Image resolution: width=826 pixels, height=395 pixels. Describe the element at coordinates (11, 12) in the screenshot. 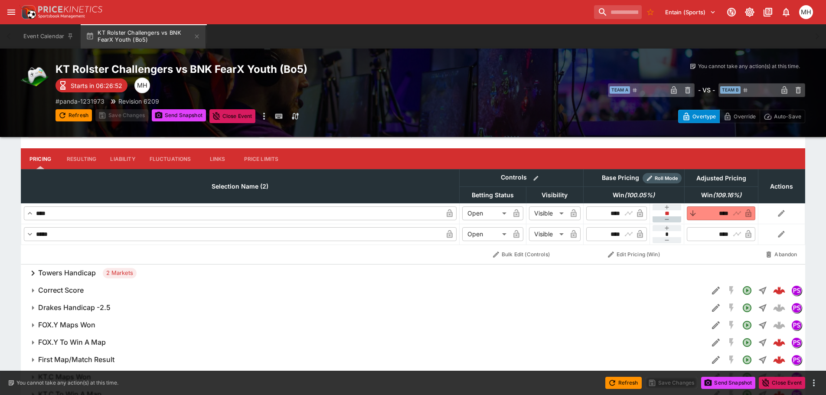

I see `button: open drawer` at that location.